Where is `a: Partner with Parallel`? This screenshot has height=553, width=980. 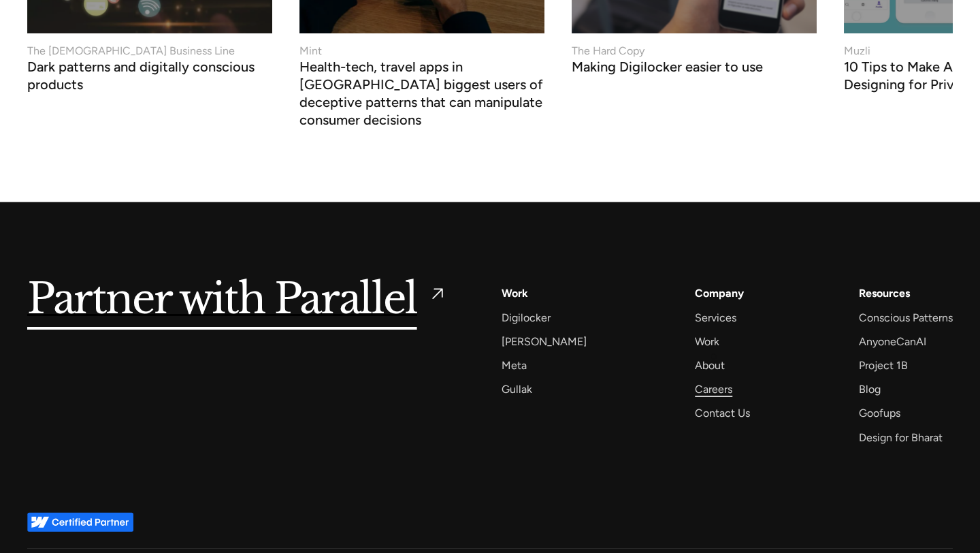
a: Partner with Parallel is located at coordinates (237, 299).